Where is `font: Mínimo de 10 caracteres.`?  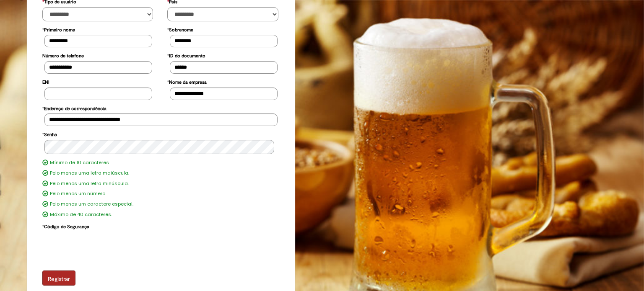 font: Mínimo de 10 caracteres. is located at coordinates (80, 162).